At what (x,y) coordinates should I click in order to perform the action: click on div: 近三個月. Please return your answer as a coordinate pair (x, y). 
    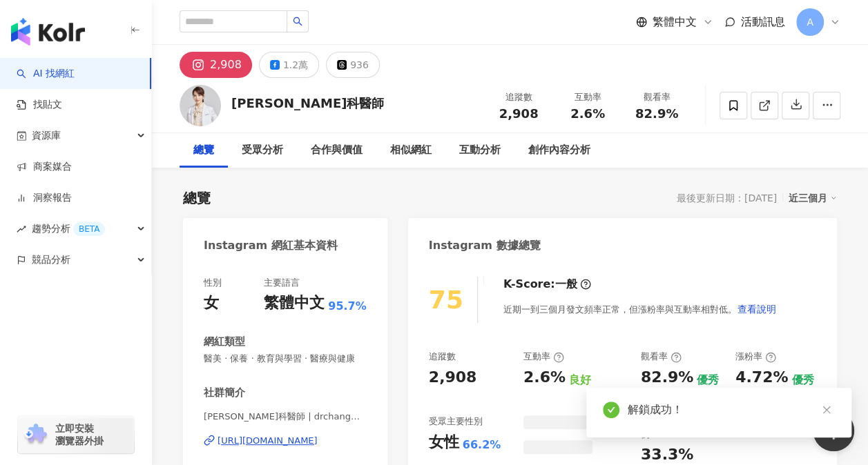
    Looking at the image, I should click on (813, 198).